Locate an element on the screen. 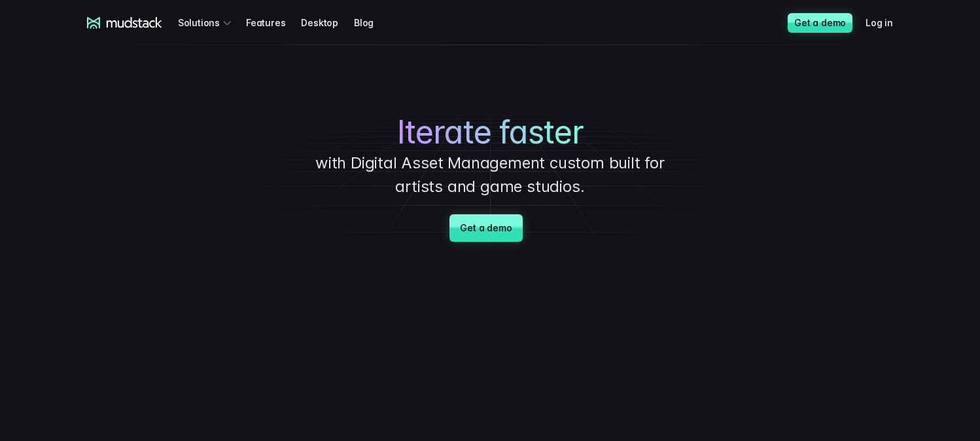 The image size is (980, 441). a: Desktop is located at coordinates (327, 23).